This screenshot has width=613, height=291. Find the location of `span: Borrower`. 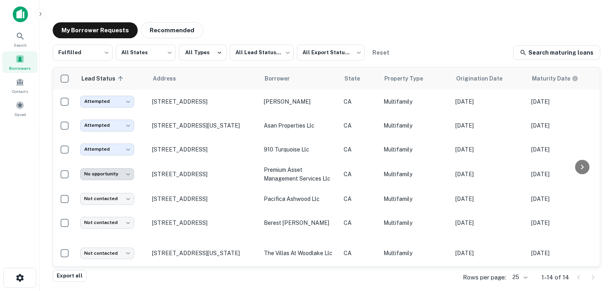

span: Borrower is located at coordinates (282, 79).